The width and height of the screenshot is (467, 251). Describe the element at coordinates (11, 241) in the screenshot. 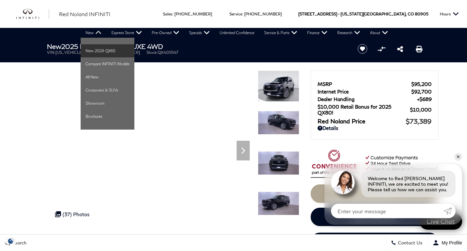

I see `img: Opt-Out Icon` at that location.